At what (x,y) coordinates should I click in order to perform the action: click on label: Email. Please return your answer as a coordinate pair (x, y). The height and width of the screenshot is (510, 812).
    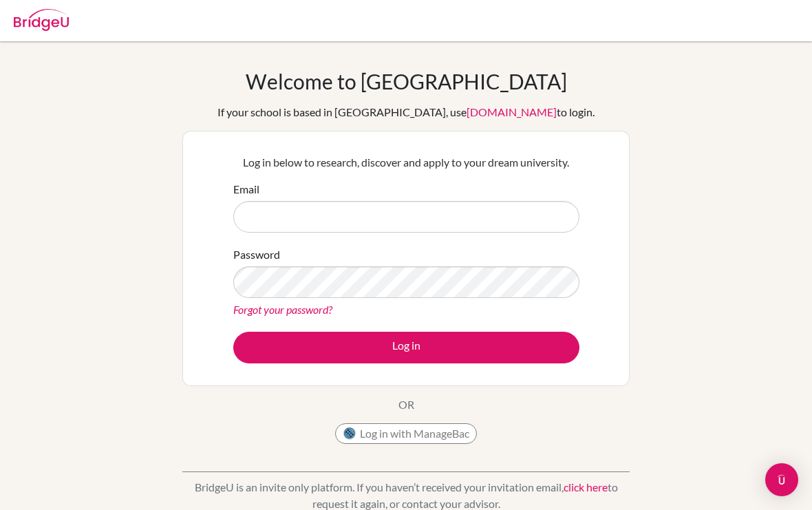
    Looking at the image, I should click on (247, 189).